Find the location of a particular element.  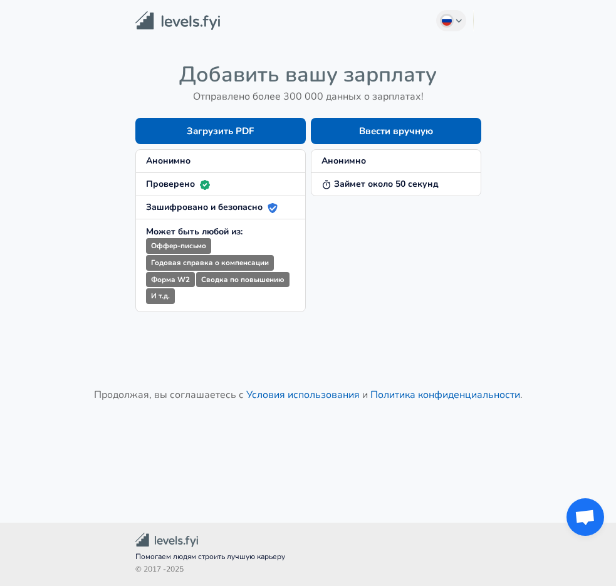

h6: Отправлено более 300 000 данных о зарплатах! is located at coordinates (308, 96).